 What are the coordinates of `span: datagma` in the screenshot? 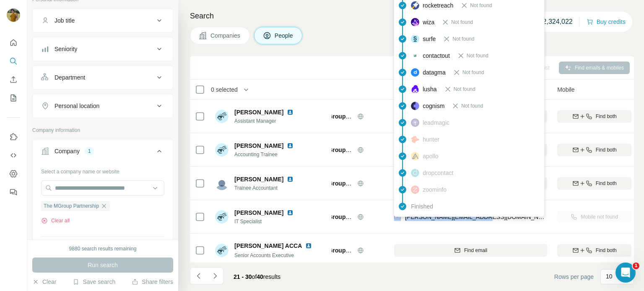 It's located at (434, 72).